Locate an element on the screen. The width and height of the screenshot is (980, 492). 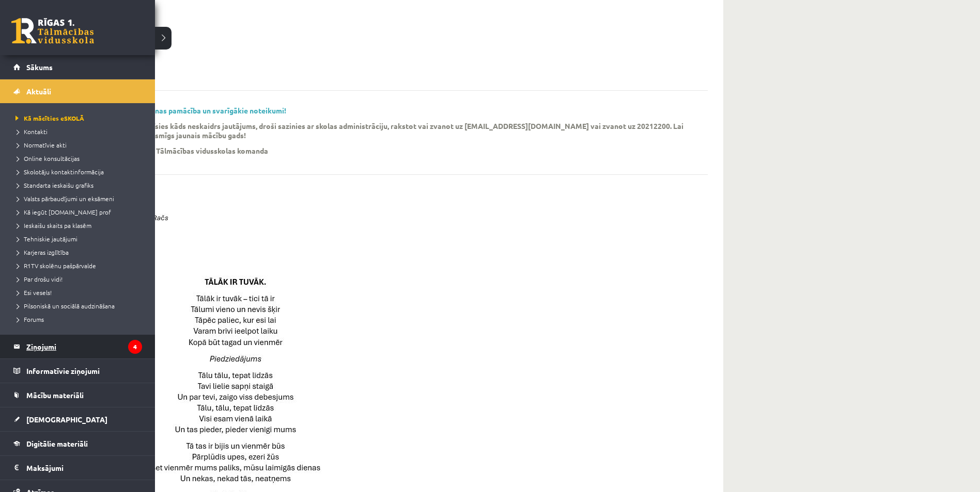
a: Karjeras izglītība is located at coordinates (78, 252).